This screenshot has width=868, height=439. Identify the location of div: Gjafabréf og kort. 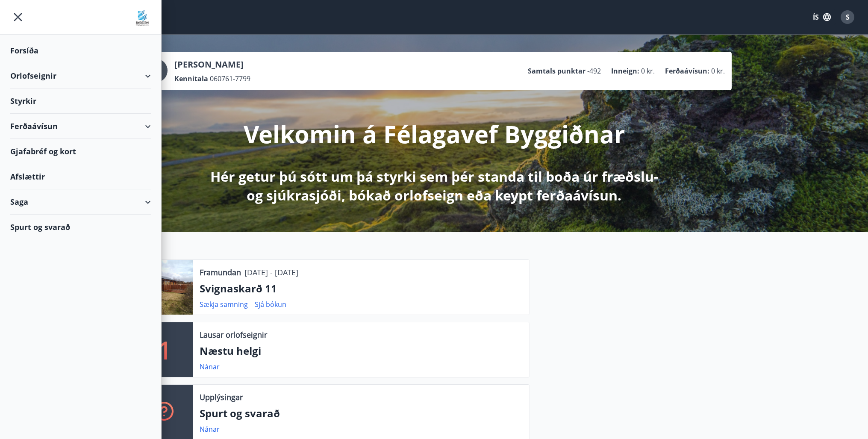
(80, 151).